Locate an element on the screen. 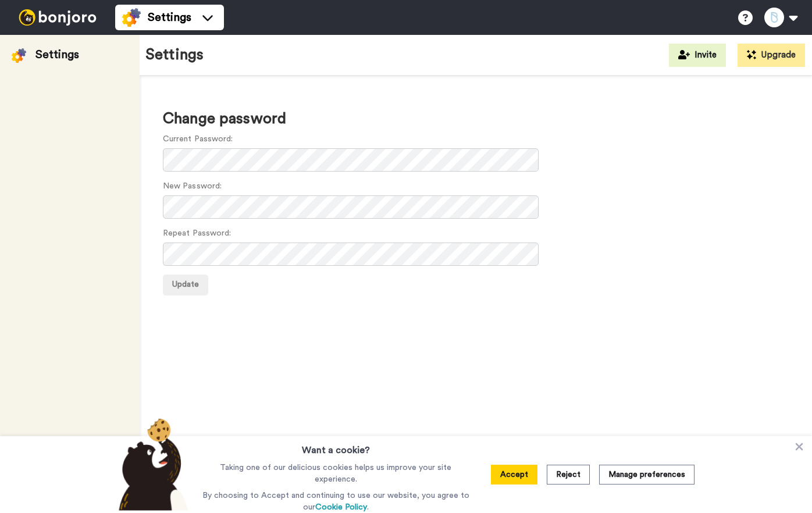  h1: Settings is located at coordinates (174, 55).